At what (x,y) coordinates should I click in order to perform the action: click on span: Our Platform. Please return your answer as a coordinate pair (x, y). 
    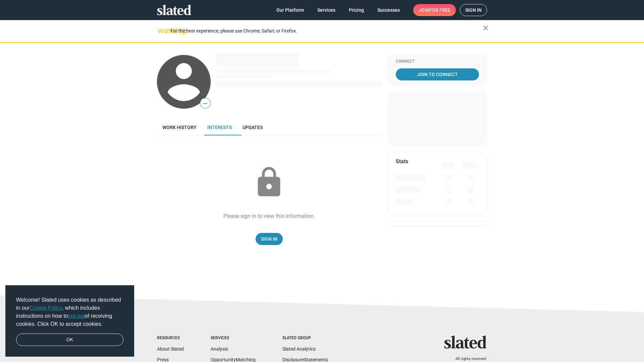
    Looking at the image, I should click on (290, 10).